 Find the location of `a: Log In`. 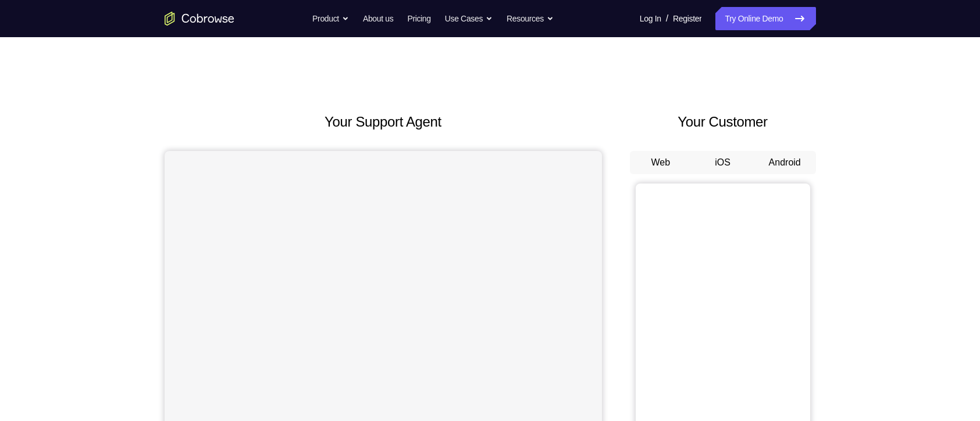

a: Log In is located at coordinates (650, 19).